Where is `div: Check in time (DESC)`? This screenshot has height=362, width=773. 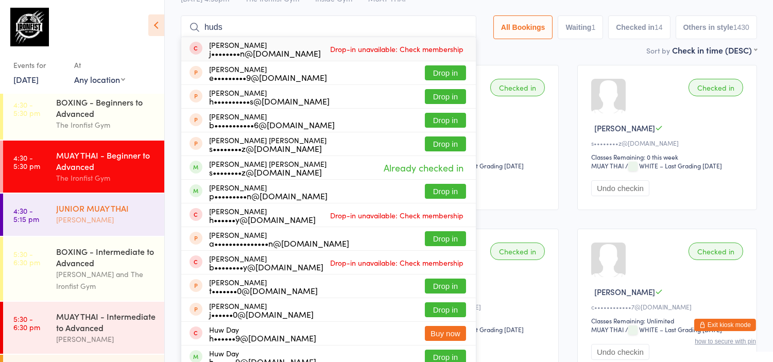 div: Check in time (DESC) is located at coordinates (714, 50).